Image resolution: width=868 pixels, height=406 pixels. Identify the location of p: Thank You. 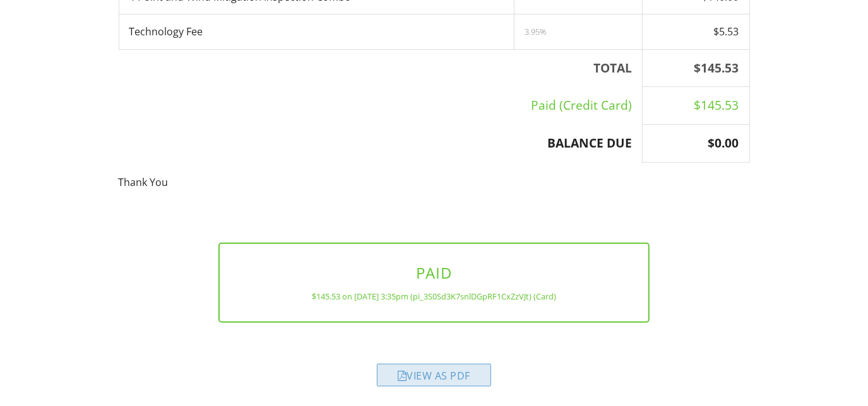
(435, 182).